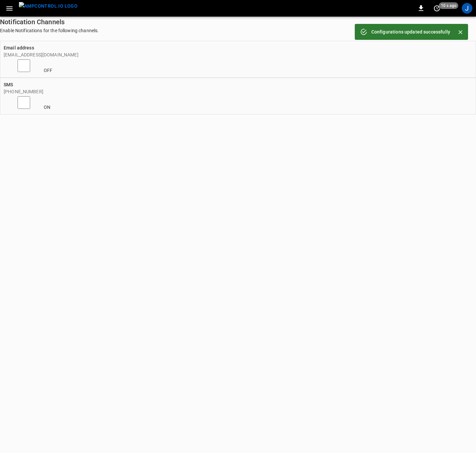 Image resolution: width=476 pixels, height=453 pixels. What do you see at coordinates (48, 70) in the screenshot?
I see `span: OFF` at bounding box center [48, 70].